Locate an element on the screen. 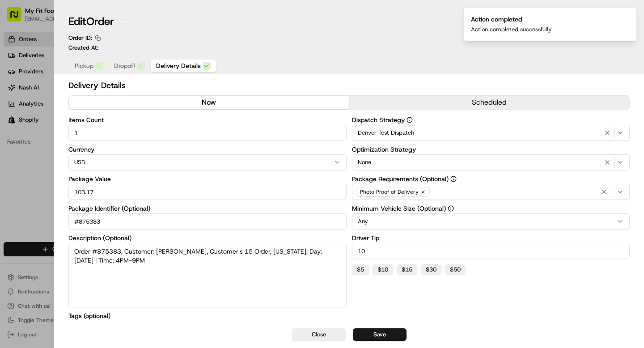  label: Minimum Vehicle Size (Optional) is located at coordinates (491, 209).